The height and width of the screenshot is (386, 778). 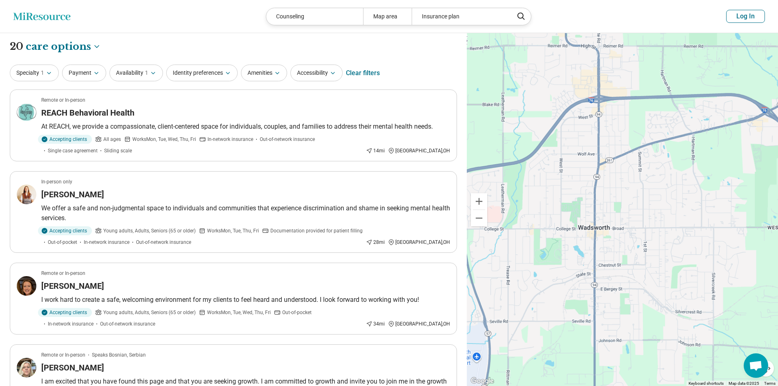 What do you see at coordinates (34, 73) in the screenshot?
I see `button: Specialty1` at bounding box center [34, 73].